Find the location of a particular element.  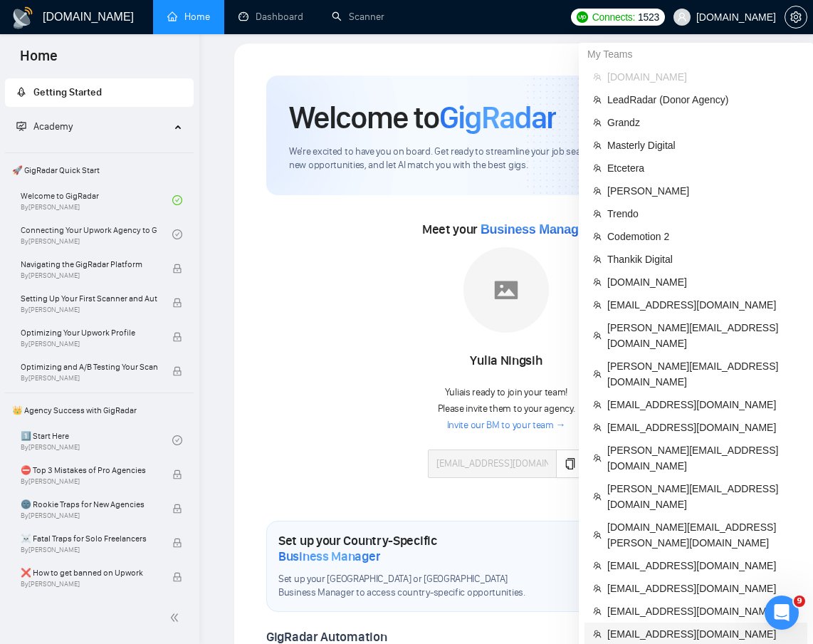

span: ☠️ Fatal Traps for Solo Freelancers is located at coordinates (89, 539).